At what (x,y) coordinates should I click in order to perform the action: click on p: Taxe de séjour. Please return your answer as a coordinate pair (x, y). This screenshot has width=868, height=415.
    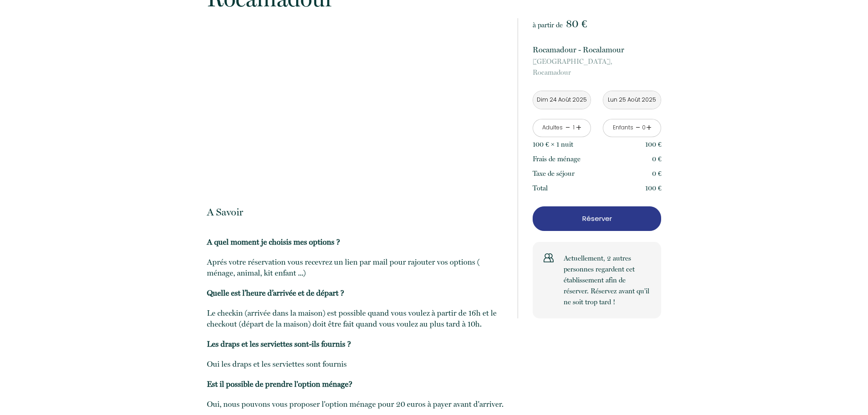
    Looking at the image, I should click on (554, 173).